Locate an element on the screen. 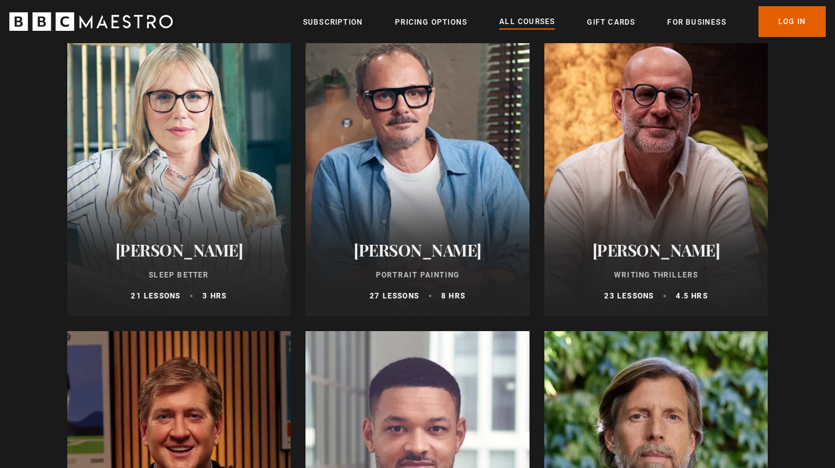  p: 21 lessons is located at coordinates (155, 296).